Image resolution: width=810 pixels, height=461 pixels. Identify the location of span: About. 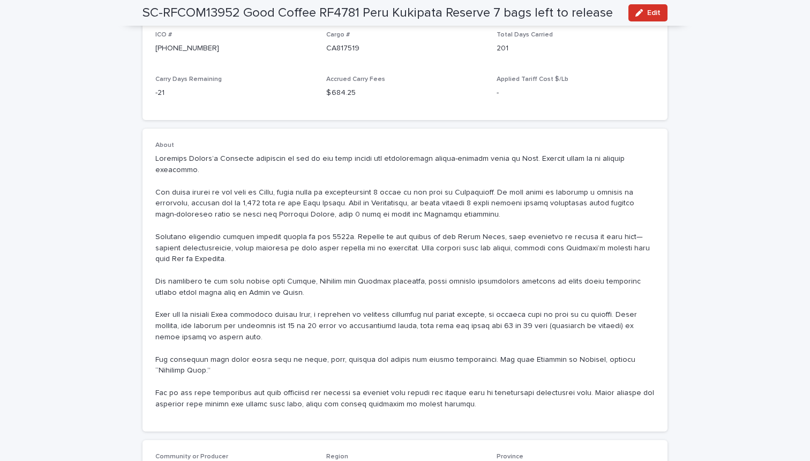
(164, 145).